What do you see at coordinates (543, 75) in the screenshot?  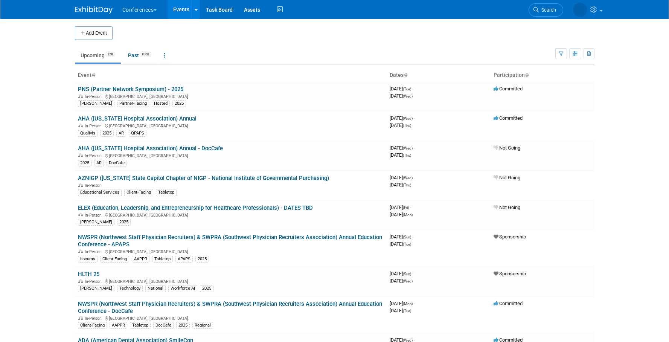 I see `th: Participation` at bounding box center [543, 75].